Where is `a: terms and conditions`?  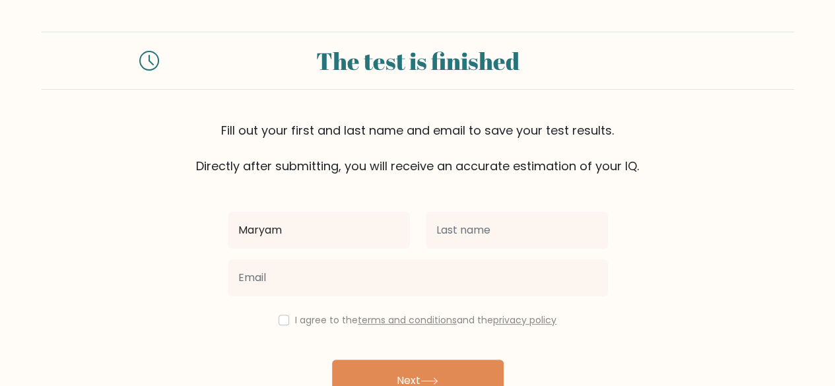
a: terms and conditions is located at coordinates (407, 320).